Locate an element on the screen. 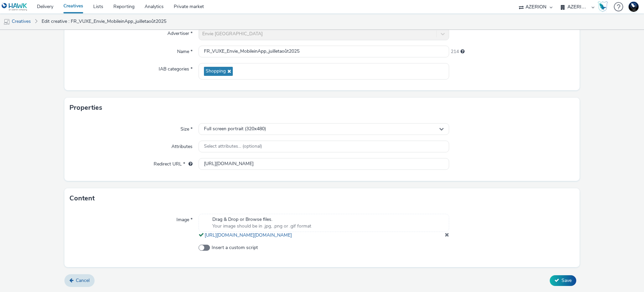 The width and height of the screenshot is (644, 292). span: Your image should be in .jpg, .png or .gif format is located at coordinates (262, 226).